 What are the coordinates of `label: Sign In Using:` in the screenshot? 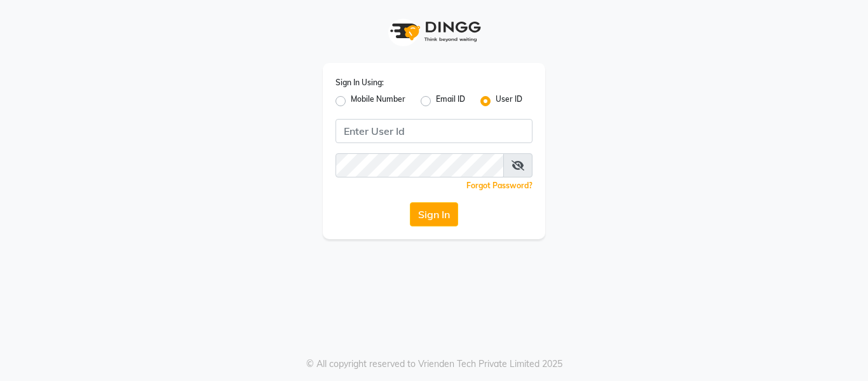 It's located at (360, 83).